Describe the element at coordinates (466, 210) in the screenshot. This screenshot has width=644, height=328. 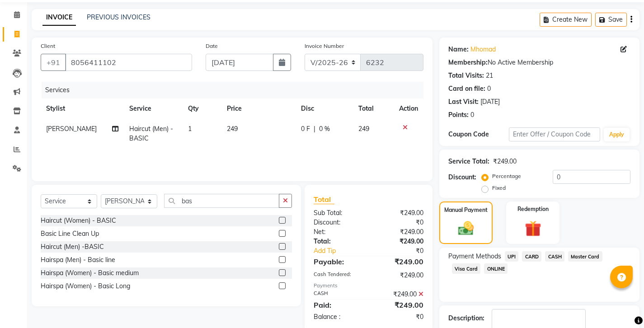
I see `label: Manual Payment` at that location.